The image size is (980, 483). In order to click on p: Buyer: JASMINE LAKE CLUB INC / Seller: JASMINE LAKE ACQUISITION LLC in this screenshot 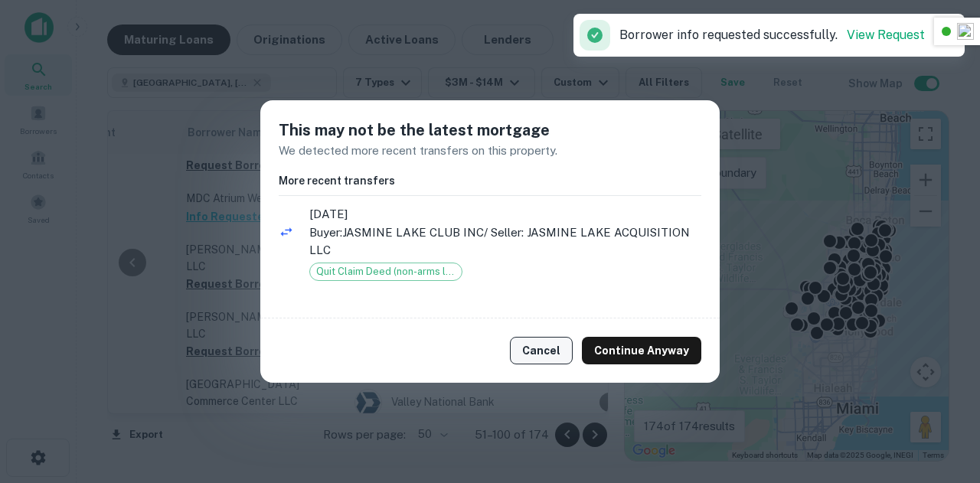, I will do `click(505, 241)`.